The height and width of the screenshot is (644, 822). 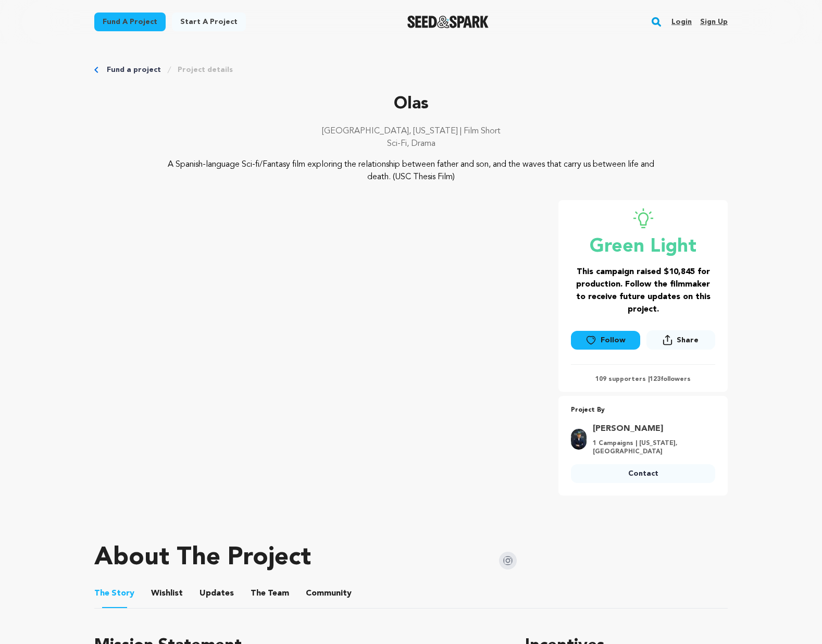 What do you see at coordinates (167, 593) in the screenshot?
I see `span: Wishlist` at bounding box center [167, 593].